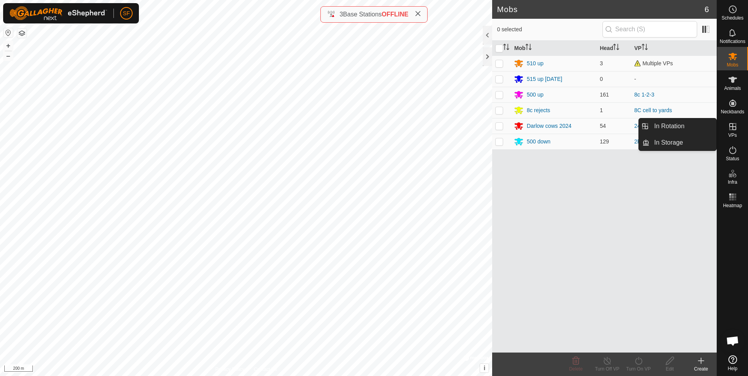 This screenshot has width=748, height=376. I want to click on span: 161, so click(604, 95).